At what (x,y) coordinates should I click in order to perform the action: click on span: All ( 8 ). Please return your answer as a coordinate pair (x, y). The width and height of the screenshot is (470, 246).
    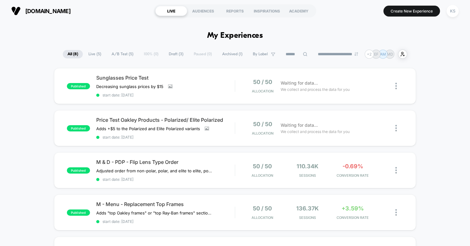
    Looking at the image, I should click on (73, 54).